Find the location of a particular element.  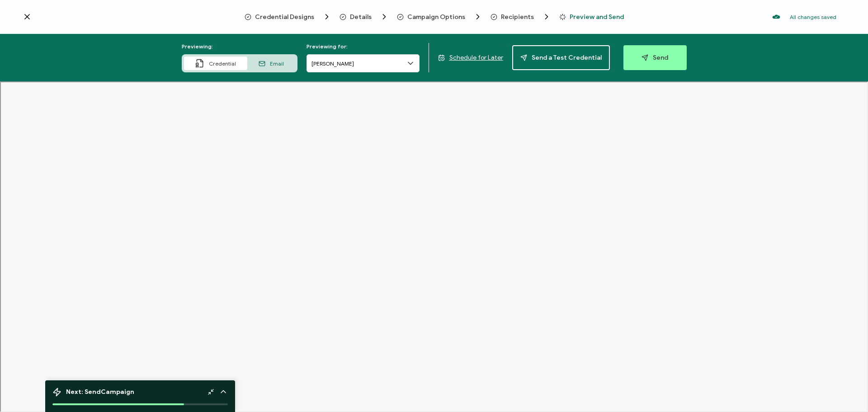

b: Campaign is located at coordinates (117, 391).